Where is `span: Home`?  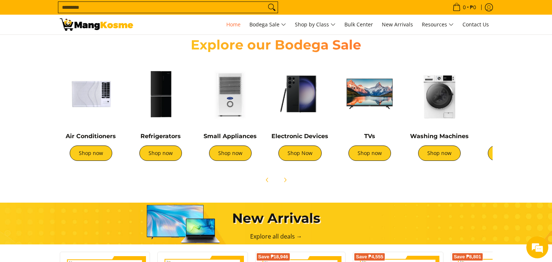 span: Home is located at coordinates (233, 24).